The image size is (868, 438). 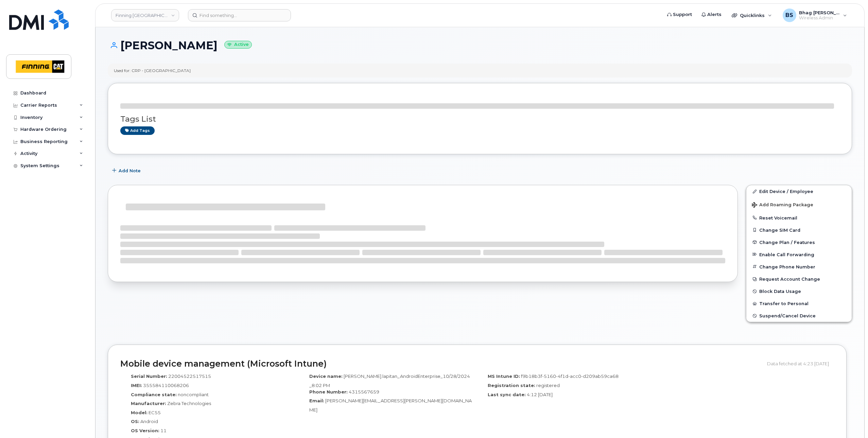 What do you see at coordinates (786, 242) in the screenshot?
I see `span: Change Plan / Features` at bounding box center [786, 242].